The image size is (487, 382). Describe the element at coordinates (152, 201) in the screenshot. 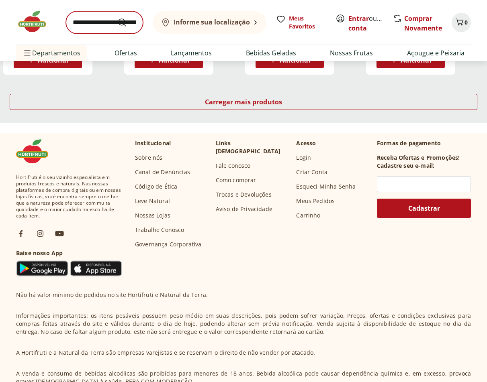

I see `a: Leve Natural` at that location.